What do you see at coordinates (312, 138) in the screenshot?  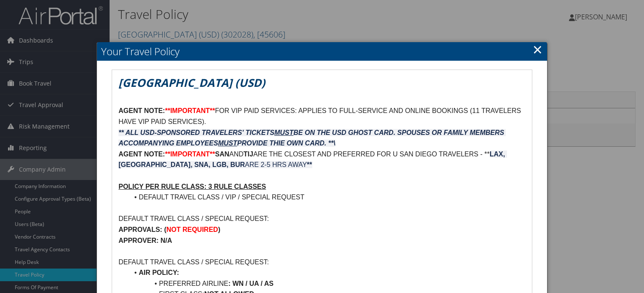 I see `em: ** ALL USD-SPONSORED TRAVELERS' TICKETS BE ON THE USD GHOST CARD. SPOUSES OR FAMILY MEMBERS ACCOM...` at bounding box center [312, 138].